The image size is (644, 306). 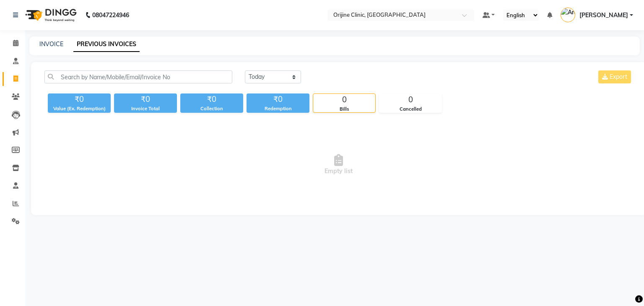 What do you see at coordinates (111, 15) in the screenshot?
I see `b: 08047224946` at bounding box center [111, 15].